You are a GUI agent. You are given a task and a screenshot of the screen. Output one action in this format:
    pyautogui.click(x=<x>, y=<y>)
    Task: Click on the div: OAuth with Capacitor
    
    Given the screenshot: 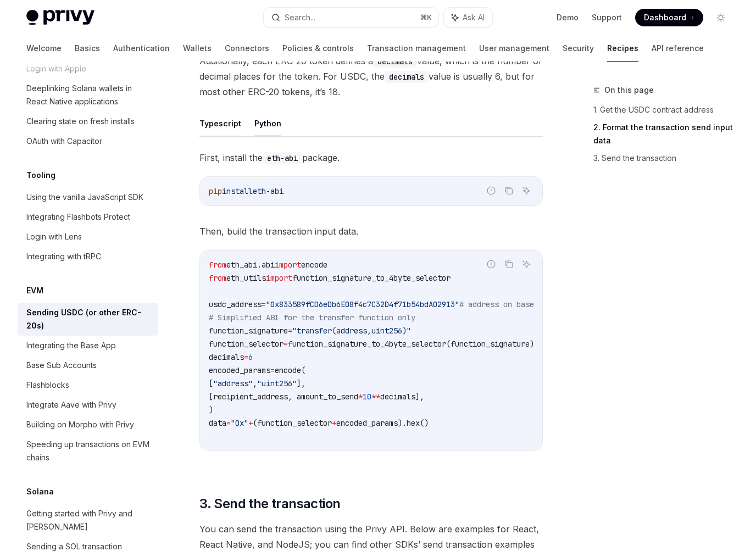 What is the action you would take?
    pyautogui.click(x=64, y=141)
    